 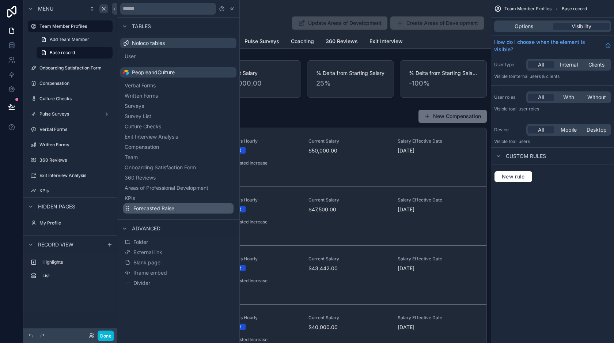 I want to click on label: Pulse Surveys, so click(x=70, y=114).